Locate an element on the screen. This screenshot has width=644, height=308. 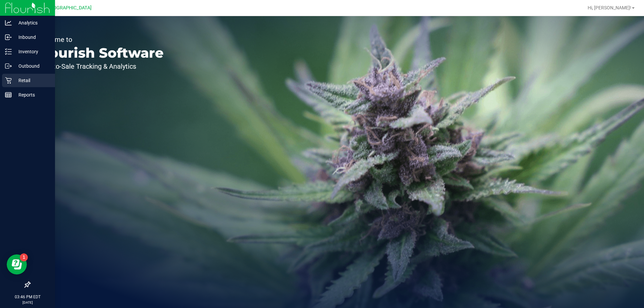
p: Flourish Software is located at coordinates (100, 53).